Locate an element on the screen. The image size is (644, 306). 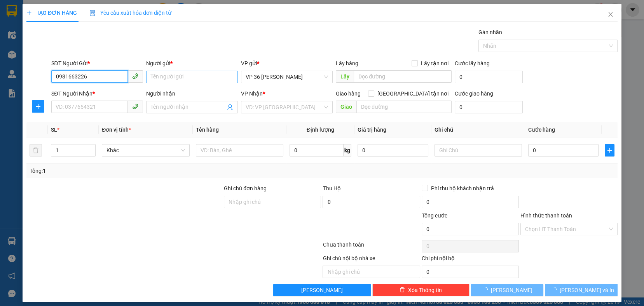
label: Gán nhãn is located at coordinates (490, 32).